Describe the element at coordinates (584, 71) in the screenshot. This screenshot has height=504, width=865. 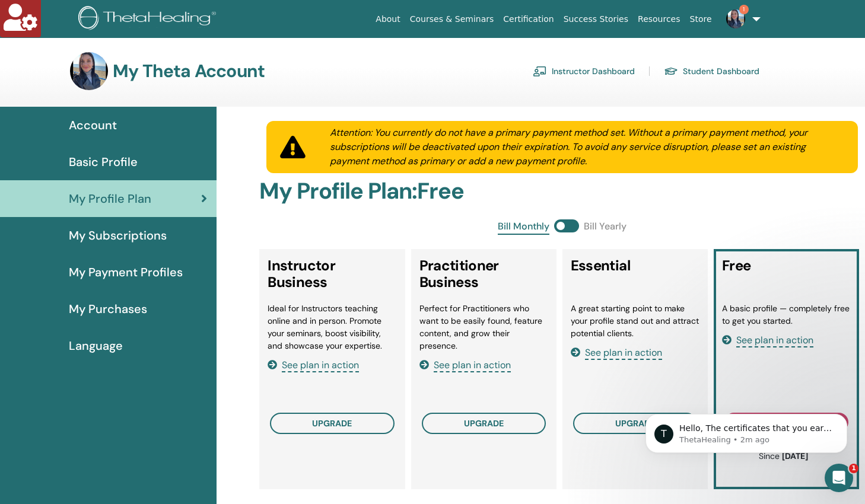
I see `a: Instructor Dashboard` at that location.